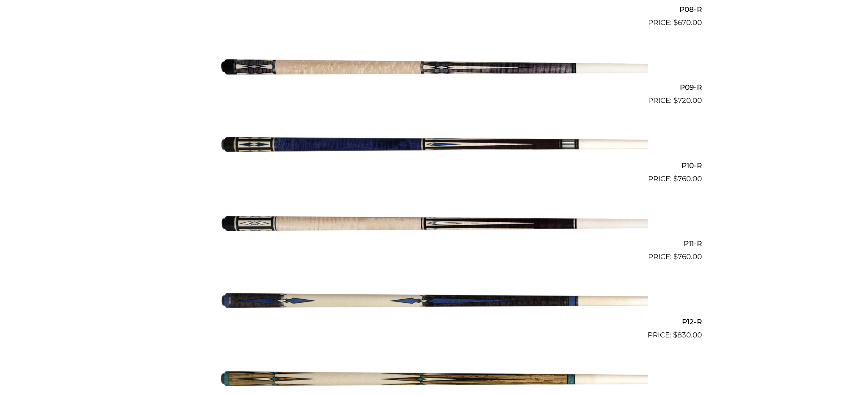  Describe the element at coordinates (434, 302) in the screenshot. I see `img: P12-R` at that location.